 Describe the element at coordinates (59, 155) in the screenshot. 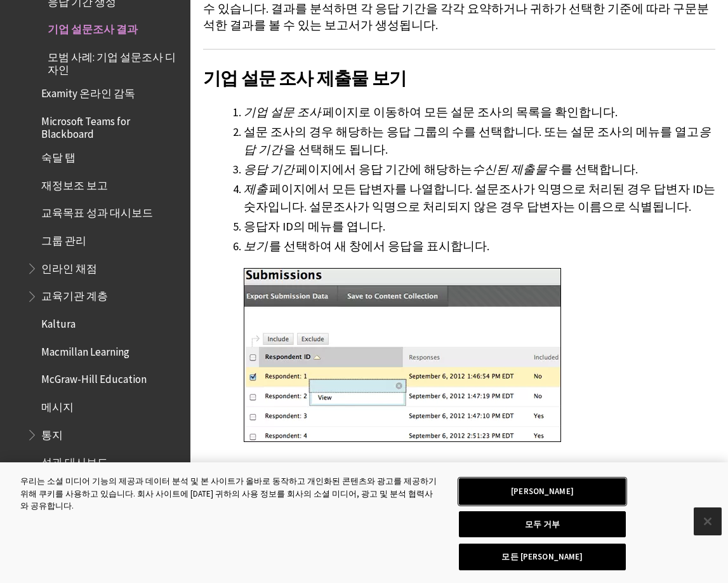

I see `span: 숙달 탭` at that location.